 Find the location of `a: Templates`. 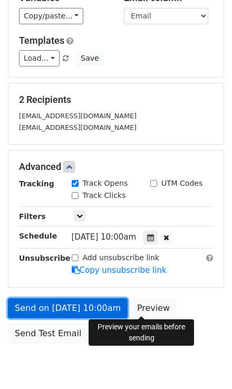

a: Templates is located at coordinates (42, 40).